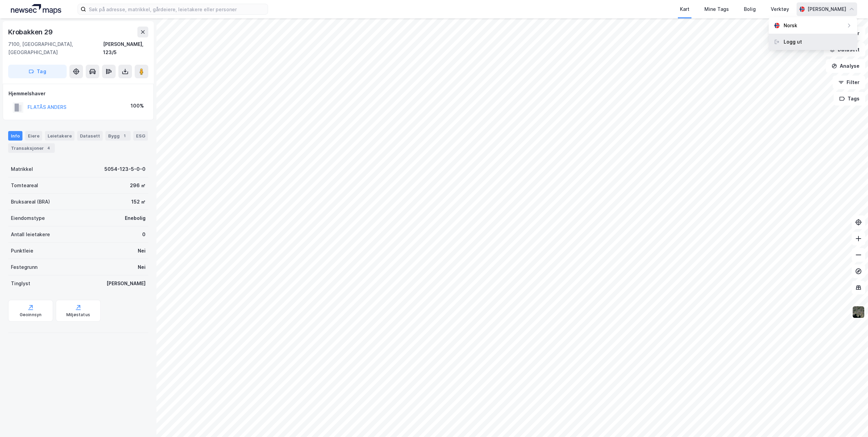 This screenshot has height=437, width=868. What do you see at coordinates (31, 148) in the screenshot?
I see `div: Transaksjoner` at bounding box center [31, 148].